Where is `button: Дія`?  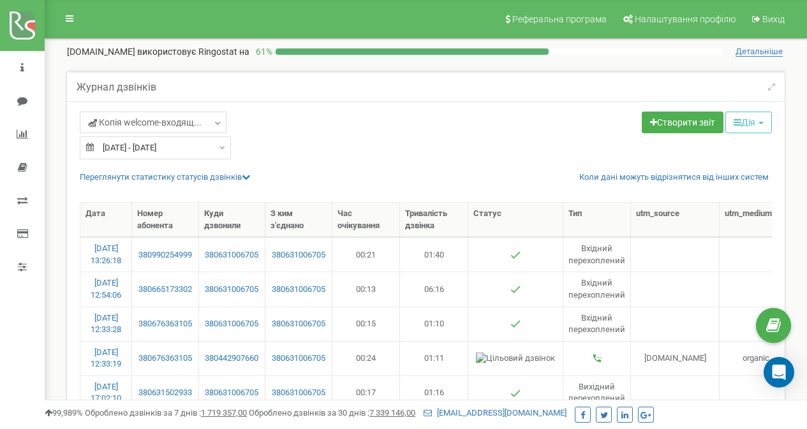
button: Дія is located at coordinates (748, 122).